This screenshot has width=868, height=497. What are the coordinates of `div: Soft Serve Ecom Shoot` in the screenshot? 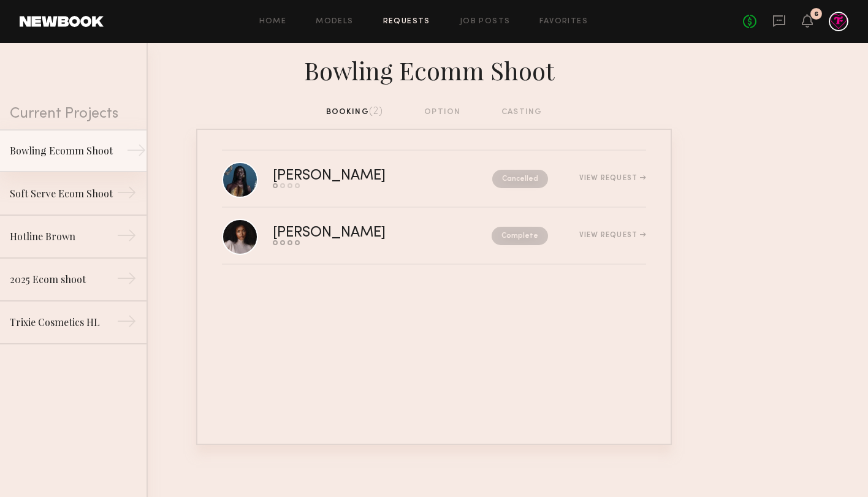 It's located at (63, 194).